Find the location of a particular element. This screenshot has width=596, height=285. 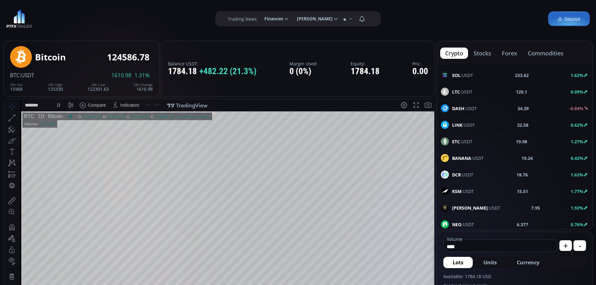

label: Available: 1784.18 USD is located at coordinates (514, 276).